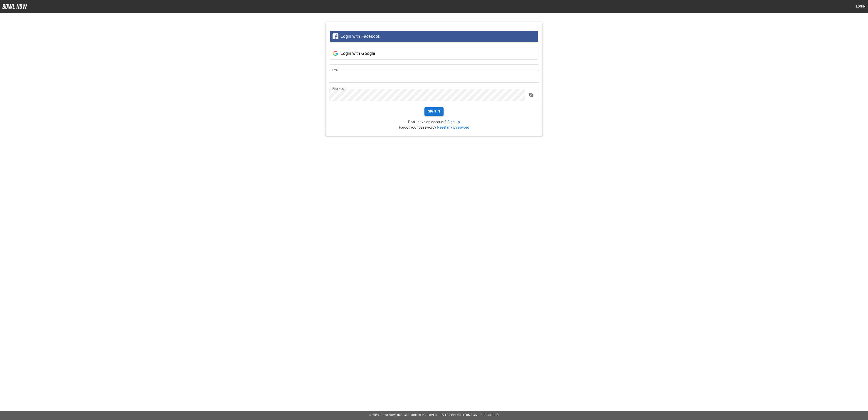  Describe the element at coordinates (434, 128) in the screenshot. I see `p: Forgot your password?` at that location.